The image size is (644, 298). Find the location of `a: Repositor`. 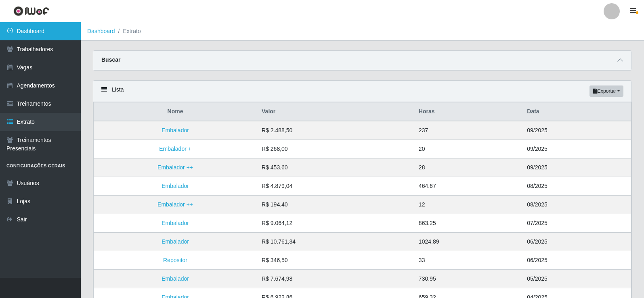

a: Repositor is located at coordinates (176, 260).